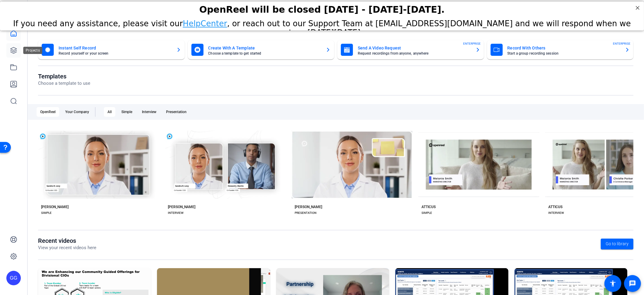 The width and height of the screenshot is (644, 295). What do you see at coordinates (67, 248) in the screenshot?
I see `p: View your recent videos here` at bounding box center [67, 248].